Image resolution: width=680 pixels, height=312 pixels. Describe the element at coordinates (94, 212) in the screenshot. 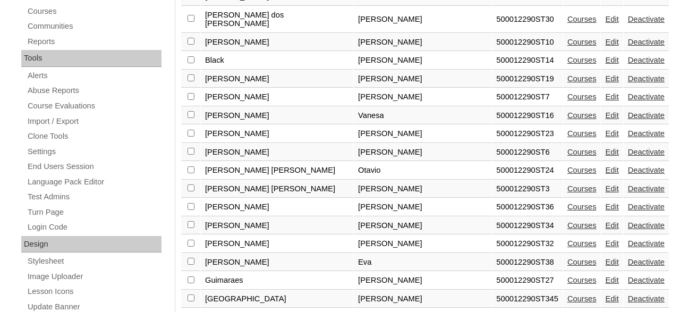

I see `a: Turn Page` at that location.